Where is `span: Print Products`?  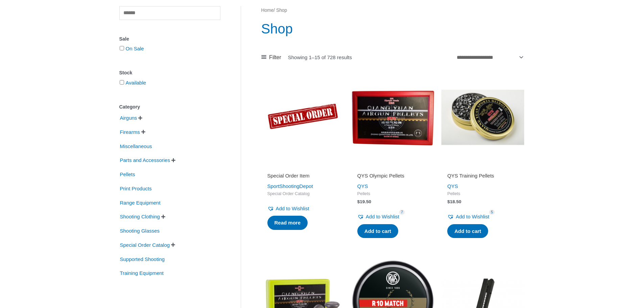 span: Print Products is located at coordinates (136, 189).